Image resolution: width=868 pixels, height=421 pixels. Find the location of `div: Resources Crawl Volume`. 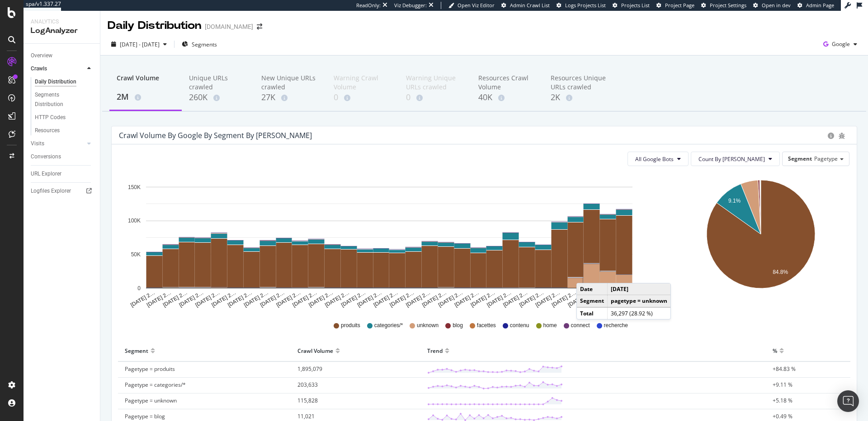

div: Resources Crawl Volume is located at coordinates (507, 83).